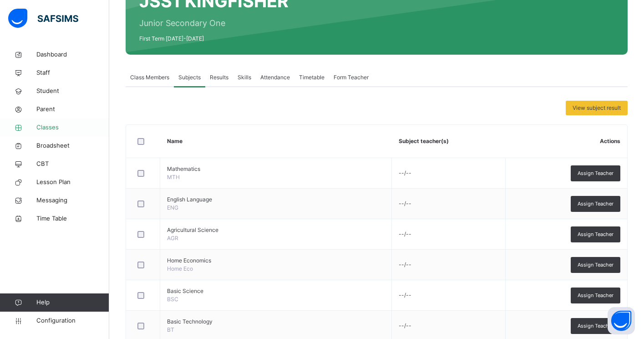  Describe the element at coordinates (622, 320) in the screenshot. I see `button: Open asap` at that location.